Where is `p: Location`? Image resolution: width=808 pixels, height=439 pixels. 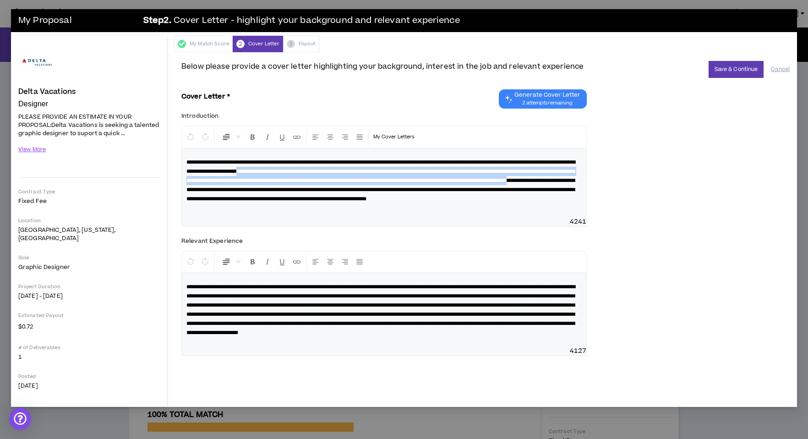
p: Location is located at coordinates (89, 220).